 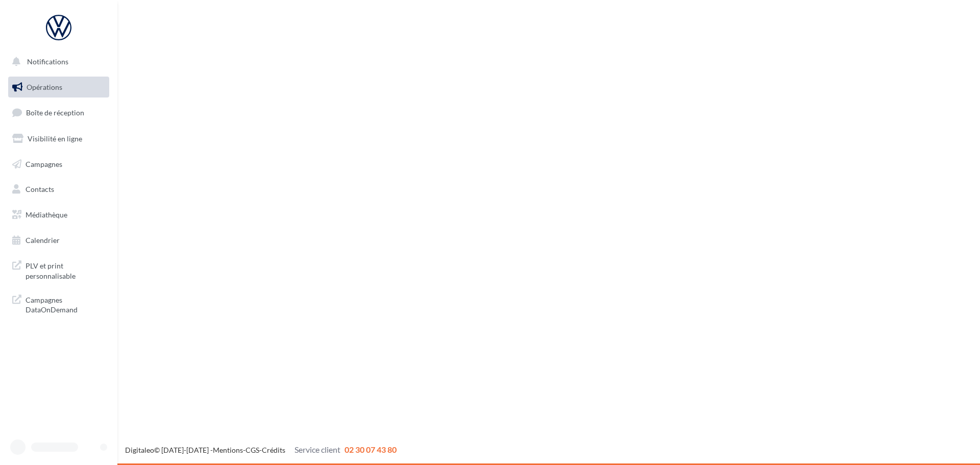 What do you see at coordinates (44, 87) in the screenshot?
I see `span: Opérations` at bounding box center [44, 87].